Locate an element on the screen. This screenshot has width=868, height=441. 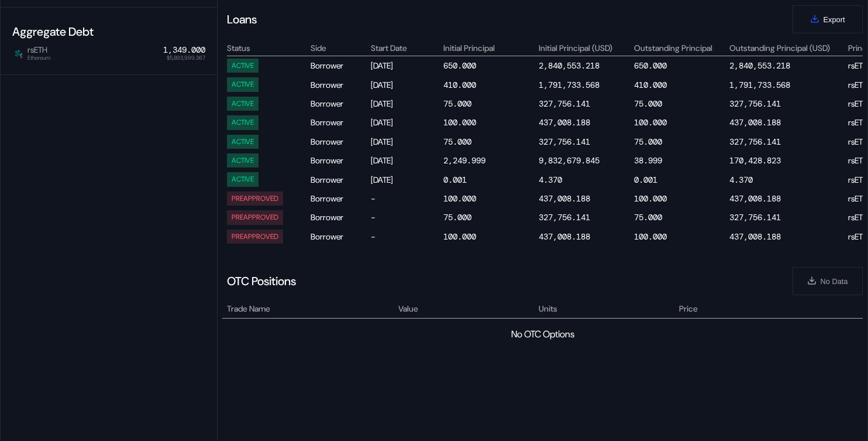
span: Ethereum is located at coordinates (39, 58).